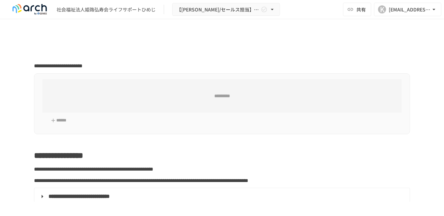  I want to click on div: 社会福祉法人姫路弘寿会ライフサポートひめじ, so click(106, 9).